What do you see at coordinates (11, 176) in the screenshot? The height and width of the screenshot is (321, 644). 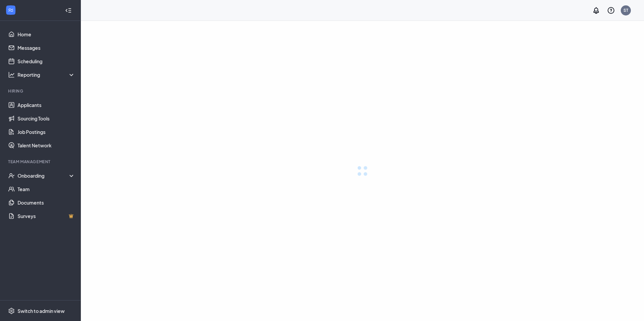 I see `svg: UserCheck` at bounding box center [11, 176].